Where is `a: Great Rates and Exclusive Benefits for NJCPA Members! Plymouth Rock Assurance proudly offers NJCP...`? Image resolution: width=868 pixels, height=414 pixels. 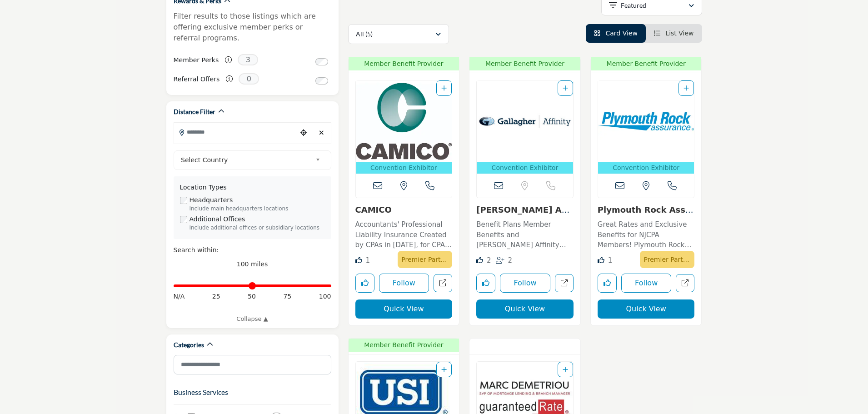 a: Great Rates and Exclusive Benefits for NJCPA Members! Plymouth Rock Assurance proudly offers NJCP... is located at coordinates (646, 234).